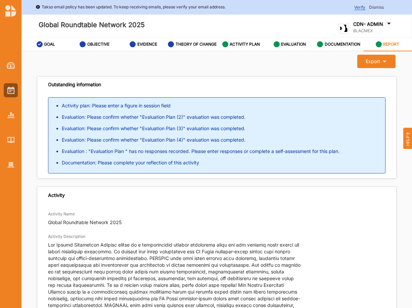 Image resolution: width=412 pixels, height=308 pixels. I want to click on li: Documentation: Please complete your reflection of this activity, so click(223, 163).